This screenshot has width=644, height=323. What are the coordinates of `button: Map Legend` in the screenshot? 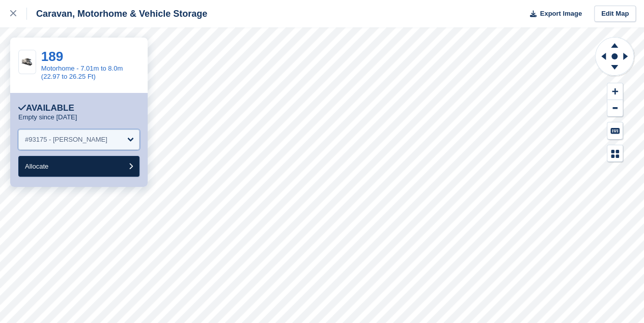 It's located at (615, 154).